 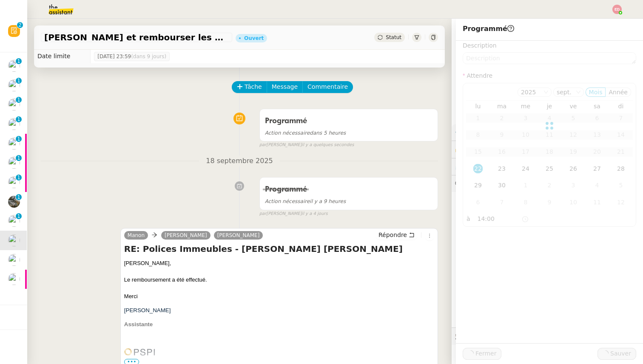 What do you see at coordinates (482, 354) in the screenshot?
I see `button: Fermer` at bounding box center [482, 354].